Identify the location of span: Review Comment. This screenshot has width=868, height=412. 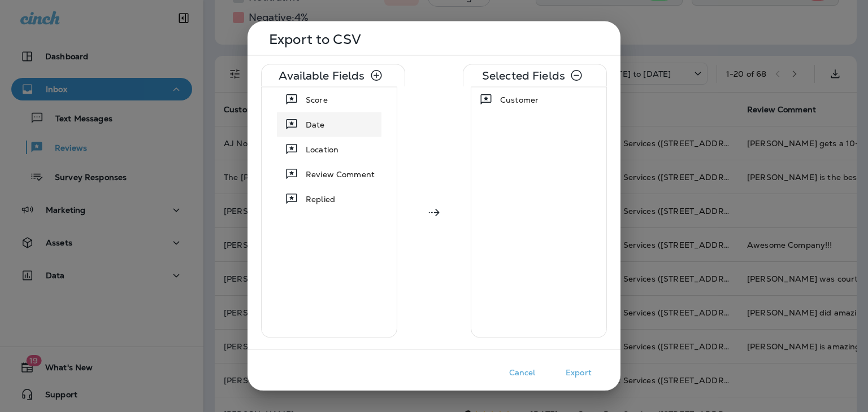
(340, 175).